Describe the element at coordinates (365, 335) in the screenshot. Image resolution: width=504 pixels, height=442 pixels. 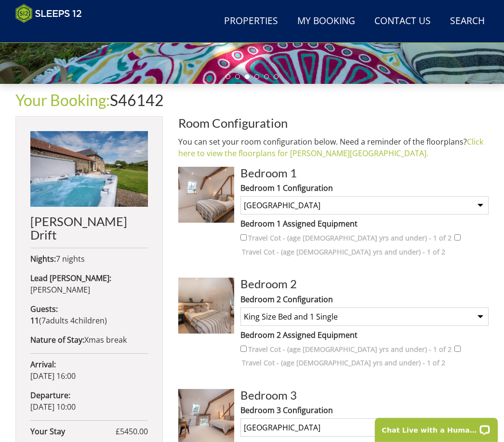
I see `label: Bedroom 2 Assigned Equipment` at that location.